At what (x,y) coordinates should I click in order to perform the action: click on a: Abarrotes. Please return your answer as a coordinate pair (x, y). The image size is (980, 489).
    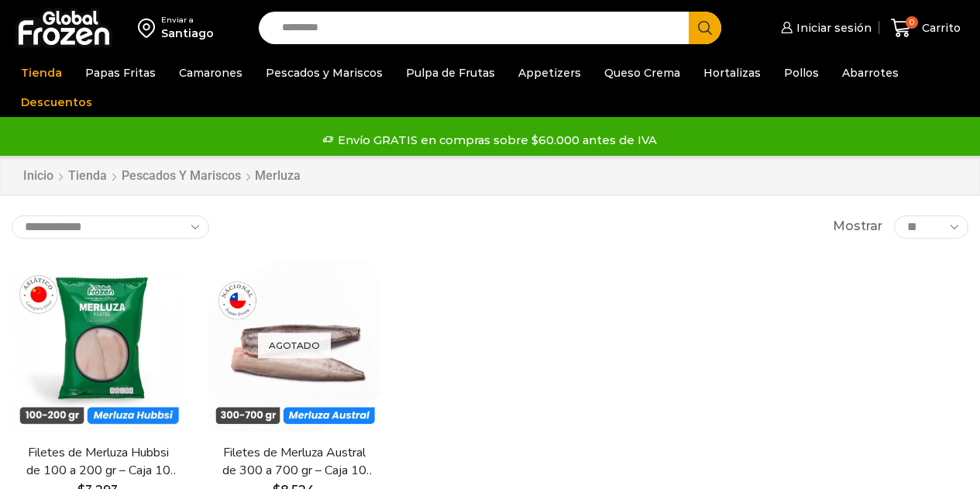
    Looking at the image, I should click on (870, 73).